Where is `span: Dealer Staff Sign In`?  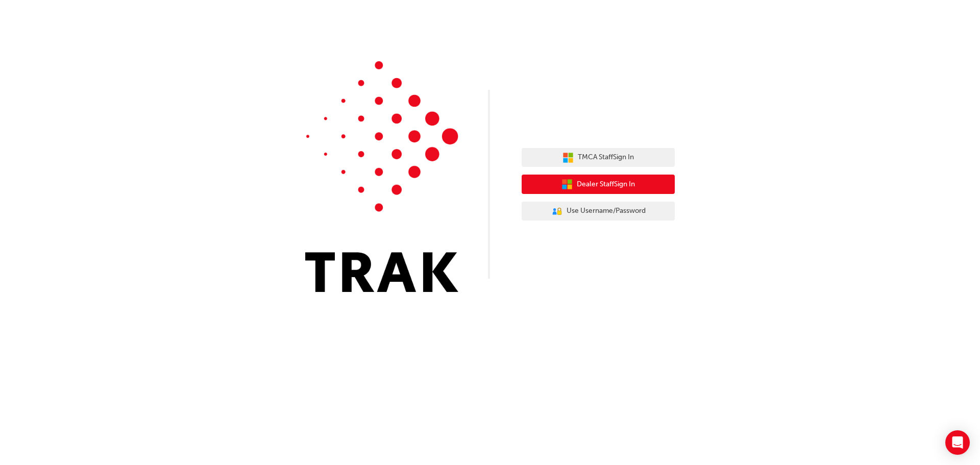
span: Dealer Staff Sign In is located at coordinates (606, 184).